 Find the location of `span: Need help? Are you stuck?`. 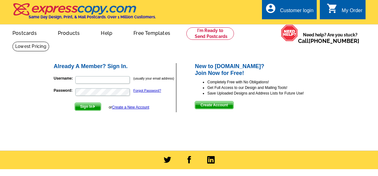

span: Need help? Are you stuck? is located at coordinates (330, 38).